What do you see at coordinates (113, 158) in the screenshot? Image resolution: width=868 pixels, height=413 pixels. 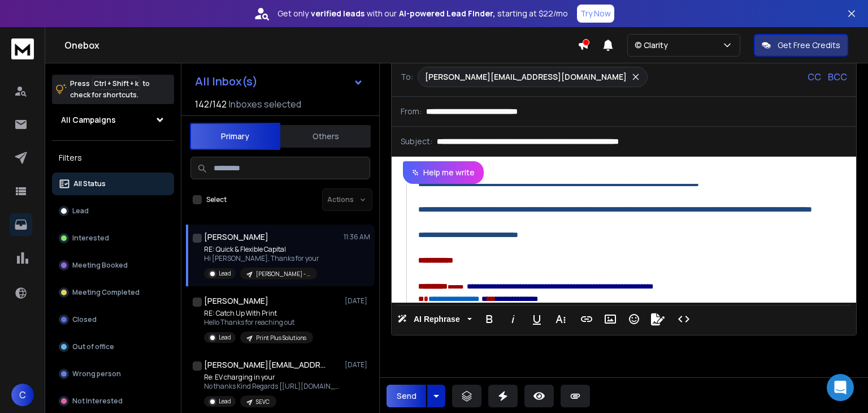 I see `h3: Filters` at bounding box center [113, 158].